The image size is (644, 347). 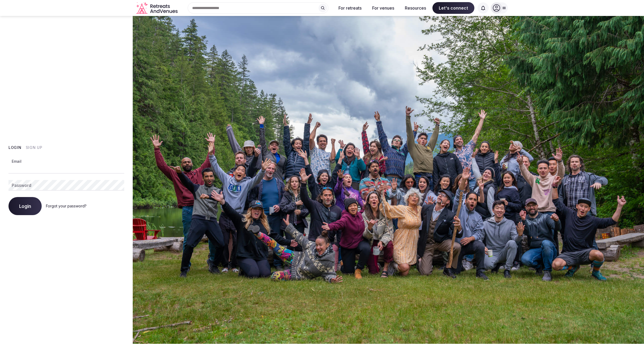 What do you see at coordinates (157, 8) in the screenshot?
I see `svg: Retreats and Venues company logo` at bounding box center [157, 8].